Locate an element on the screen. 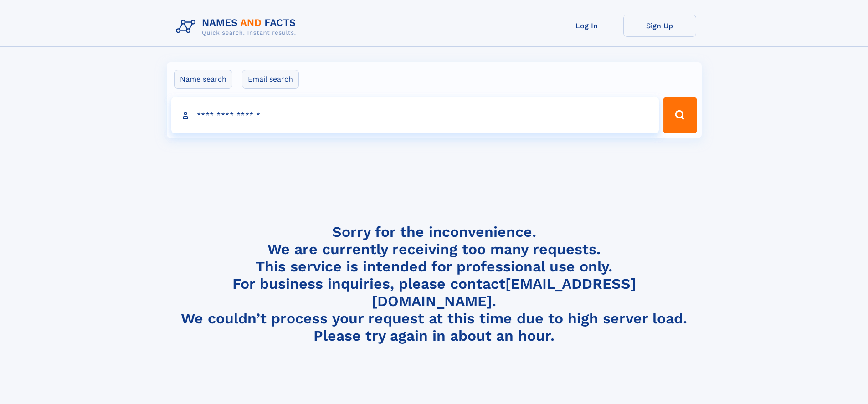  button: Search Button is located at coordinates (679, 115).